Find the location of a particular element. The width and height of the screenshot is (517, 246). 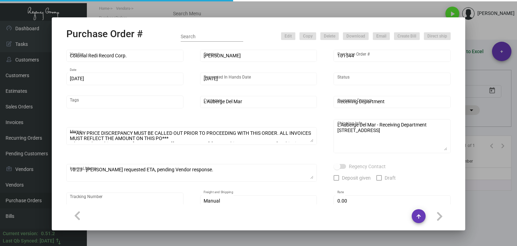

button: Delete is located at coordinates (329, 36).